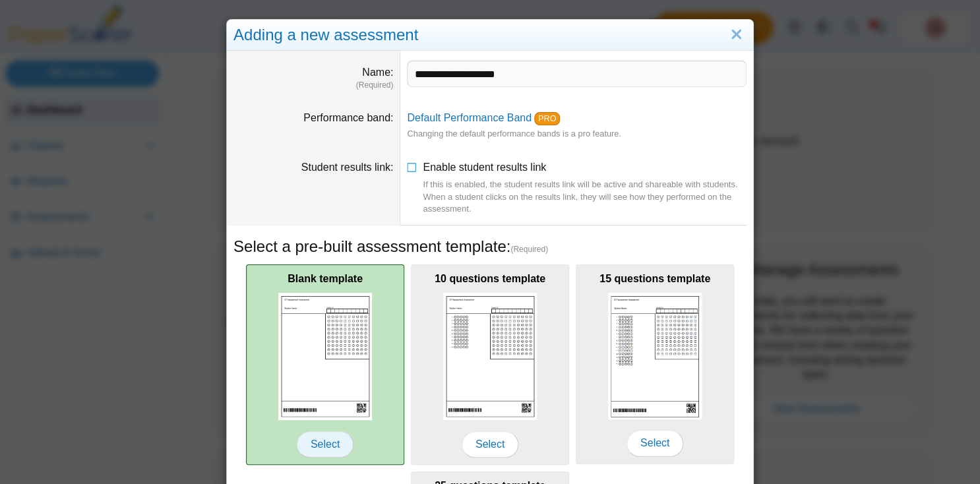 The height and width of the screenshot is (484, 980). I want to click on label: Name, so click(377, 72).